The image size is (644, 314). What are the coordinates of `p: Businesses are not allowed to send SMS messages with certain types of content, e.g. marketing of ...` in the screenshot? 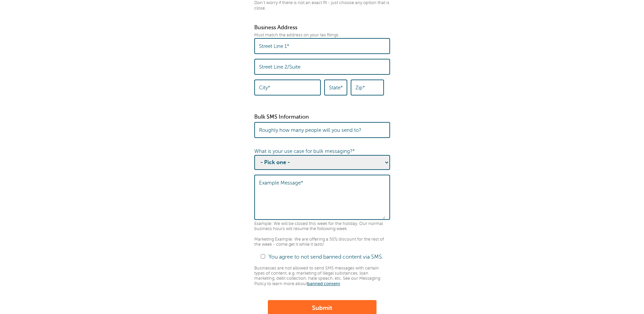 It's located at (322, 276).